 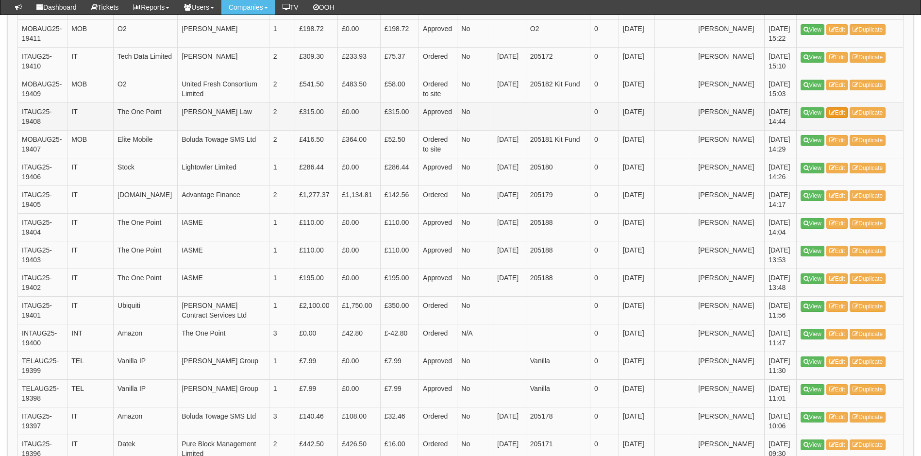 What do you see at coordinates (359, 89) in the screenshot?
I see `td: £483.50` at bounding box center [359, 89].